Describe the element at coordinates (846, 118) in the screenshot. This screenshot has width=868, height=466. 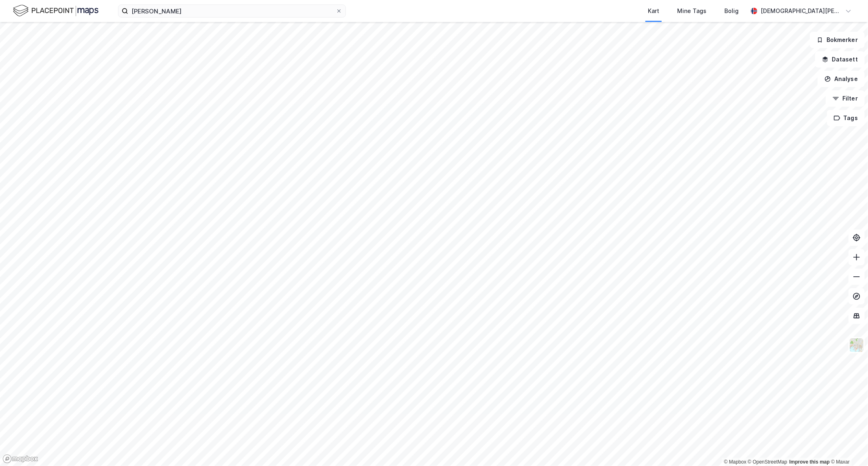
I see `button: Tags` at that location.